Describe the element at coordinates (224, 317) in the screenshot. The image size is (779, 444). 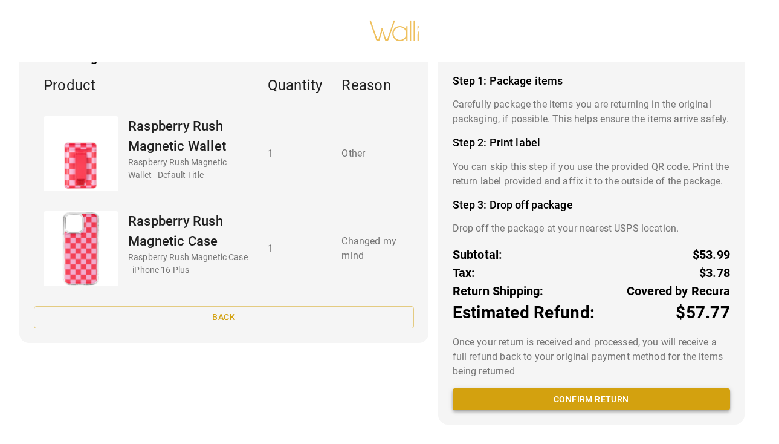
I see `button: Back` at that location.